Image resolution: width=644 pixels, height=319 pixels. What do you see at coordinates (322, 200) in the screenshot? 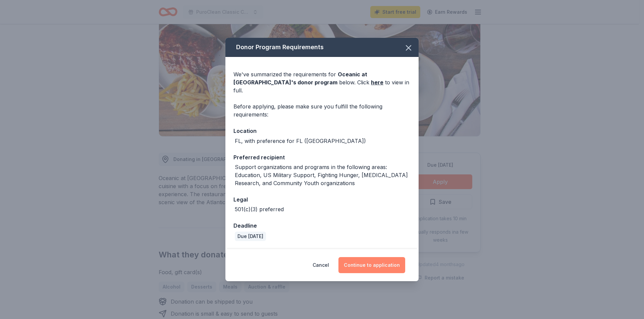
I see `div: Legal` at bounding box center [322, 200].